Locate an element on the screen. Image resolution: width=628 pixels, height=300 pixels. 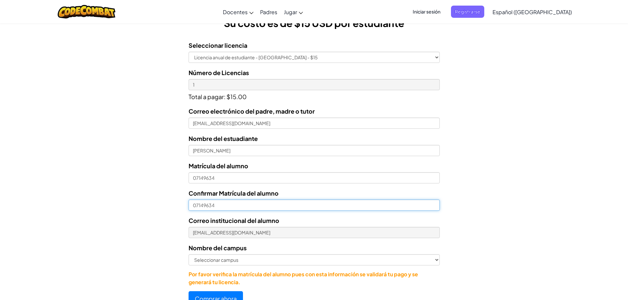
a: Jugar is located at coordinates (293, 12).